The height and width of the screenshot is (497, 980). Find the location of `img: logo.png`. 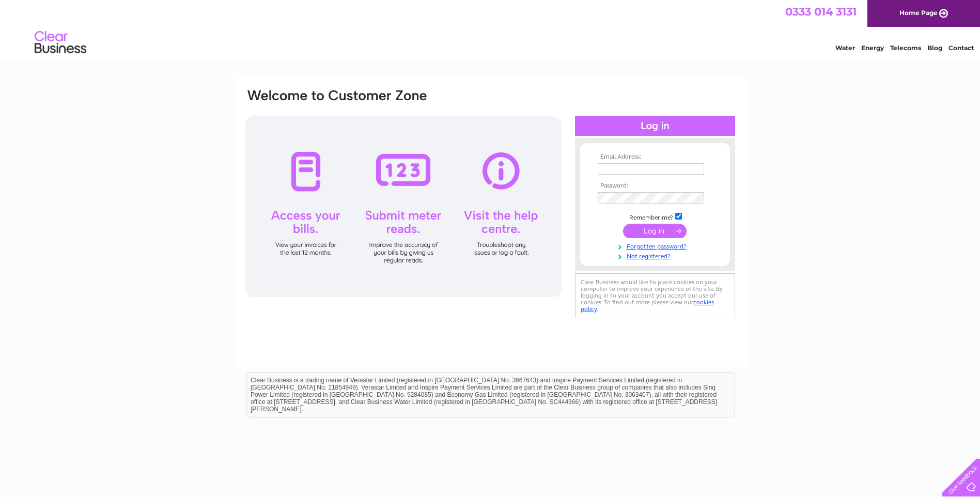

img: logo.png is located at coordinates (61, 43).